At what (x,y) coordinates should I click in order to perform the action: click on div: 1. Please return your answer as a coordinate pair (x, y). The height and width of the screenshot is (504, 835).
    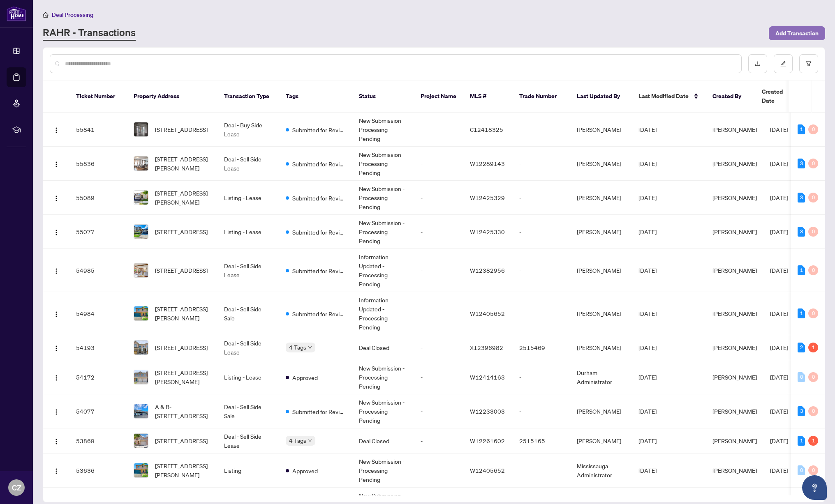
    Looking at the image, I should click on (801, 130).